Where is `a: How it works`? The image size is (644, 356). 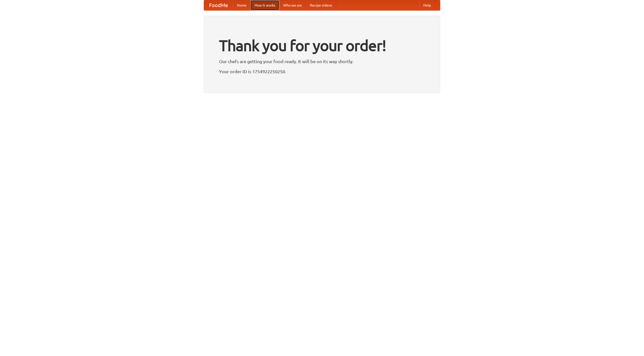
a: How it works is located at coordinates (265, 5).